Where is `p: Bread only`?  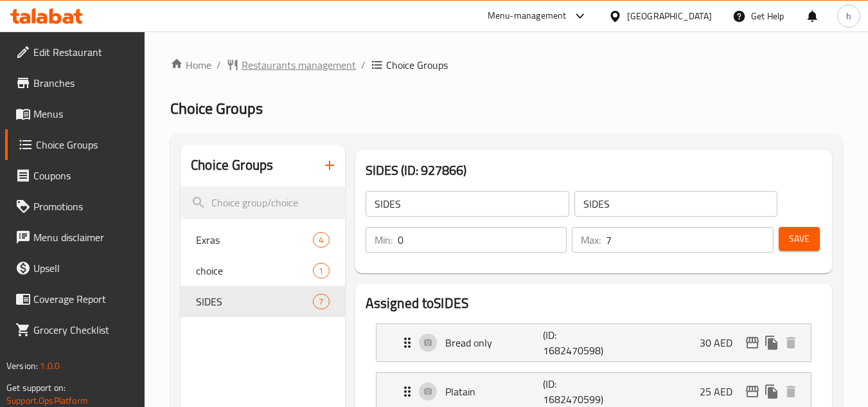
p: Bread only is located at coordinates (494, 343).